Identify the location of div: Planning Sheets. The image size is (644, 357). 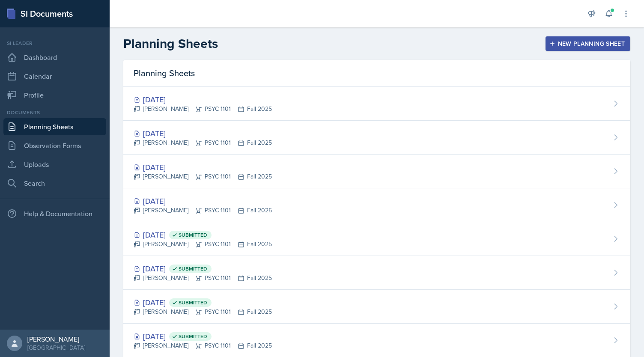
(377, 73).